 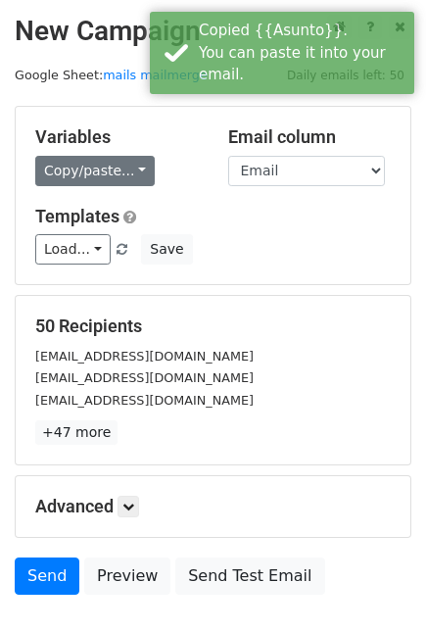 What do you see at coordinates (310, 137) in the screenshot?
I see `h5: Email column` at bounding box center [310, 137].